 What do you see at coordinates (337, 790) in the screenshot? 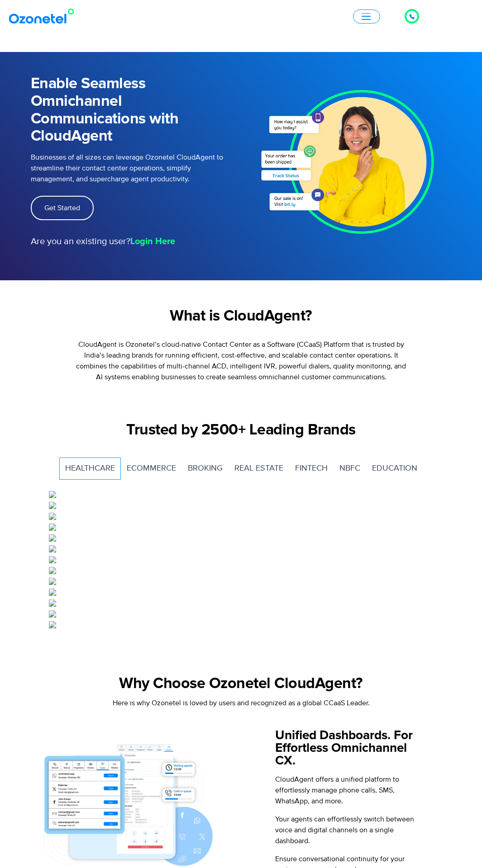
I see `span: CloudAgent offers a unified platform to effortlessly manage phone calls, SMS, WhatsApp, and more.` at bounding box center [337, 790].